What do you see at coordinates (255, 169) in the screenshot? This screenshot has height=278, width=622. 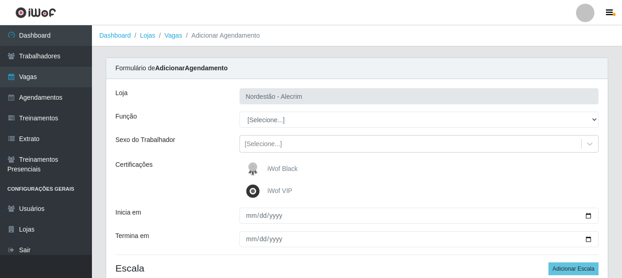 I see `img: iWof Black` at bounding box center [255, 169].